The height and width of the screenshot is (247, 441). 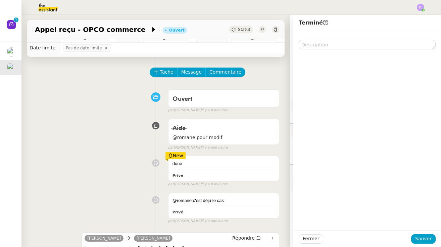 What do you see at coordinates (223, 137) in the screenshot?
I see `span: @romane pour modif` at bounding box center [223, 137].